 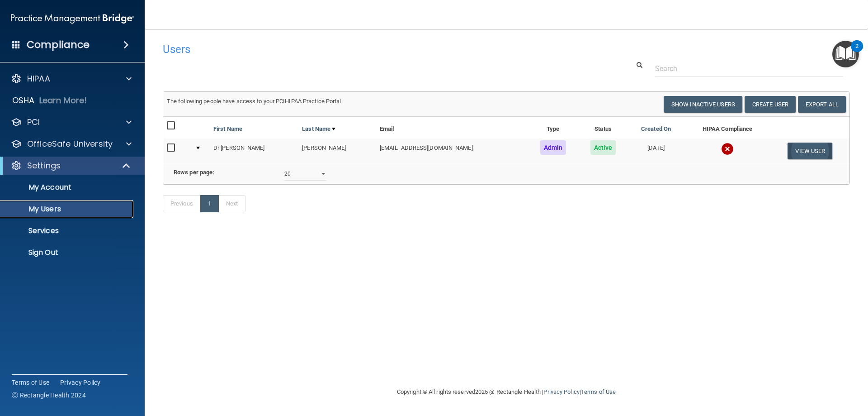 I want to click on button: View User, so click(x=810, y=150).